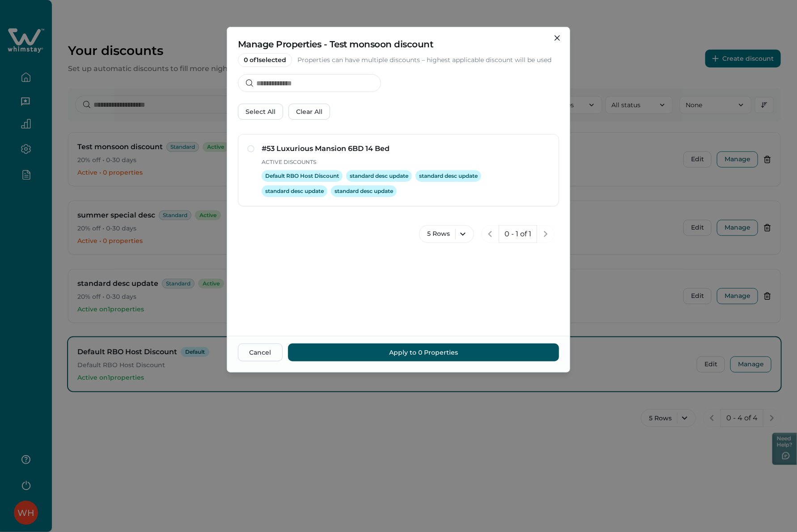 The width and height of the screenshot is (797, 532). What do you see at coordinates (424, 60) in the screenshot?
I see `p: Properties can have multiple discounts – highest applicable discount will be used` at bounding box center [424, 60].